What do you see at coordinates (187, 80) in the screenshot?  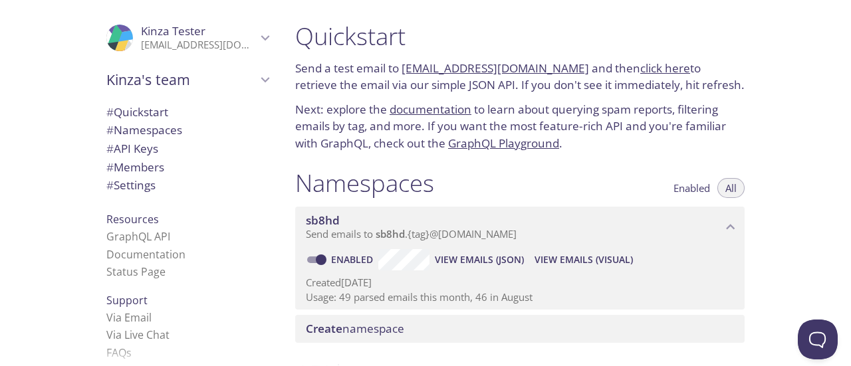 I see `div: Kinza's team` at bounding box center [187, 80].